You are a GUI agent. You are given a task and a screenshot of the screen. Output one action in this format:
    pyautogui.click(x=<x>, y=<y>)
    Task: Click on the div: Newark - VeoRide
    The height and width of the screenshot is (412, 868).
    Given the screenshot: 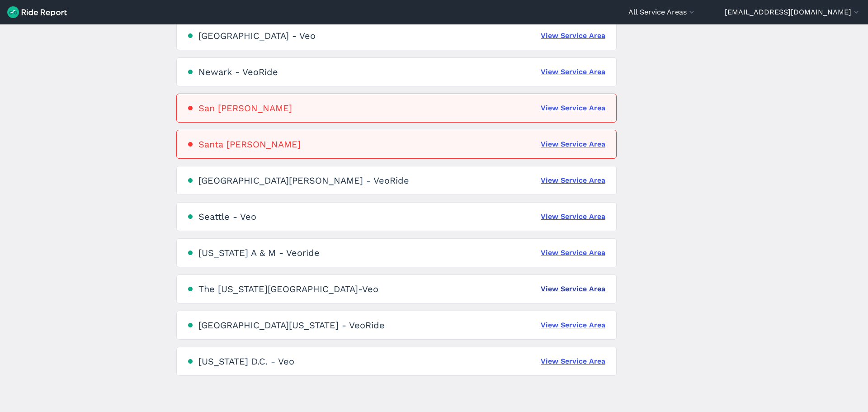 What is the action you would take?
    pyautogui.click(x=239, y=72)
    